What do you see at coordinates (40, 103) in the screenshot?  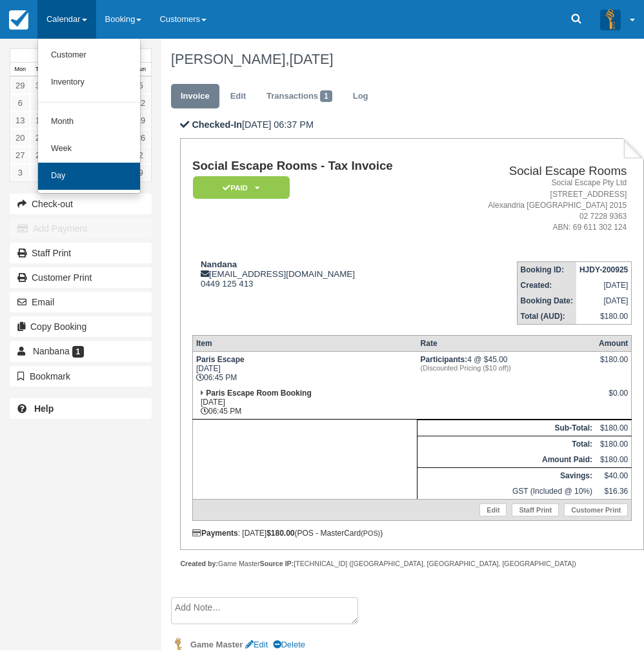 I see `a: 7` at bounding box center [40, 103].